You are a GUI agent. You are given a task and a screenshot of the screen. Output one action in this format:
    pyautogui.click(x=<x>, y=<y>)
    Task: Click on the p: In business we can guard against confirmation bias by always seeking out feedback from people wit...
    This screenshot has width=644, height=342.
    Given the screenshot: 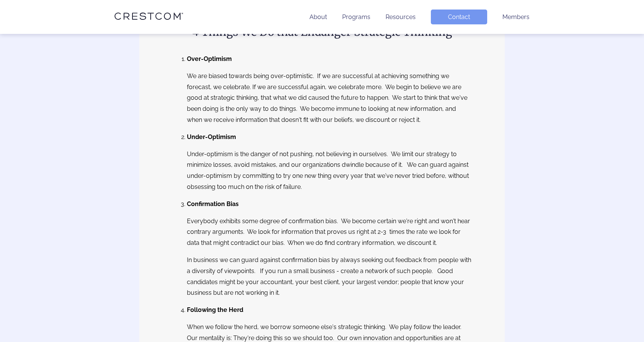 What is the action you would take?
    pyautogui.click(x=329, y=277)
    